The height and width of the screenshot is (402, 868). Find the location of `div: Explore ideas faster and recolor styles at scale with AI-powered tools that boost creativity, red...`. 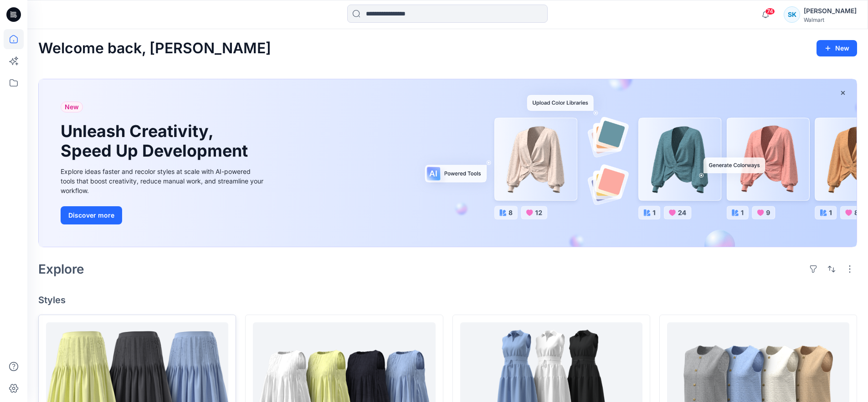

div: Explore ideas faster and recolor styles at scale with AI-powered tools that boost creativity, red... is located at coordinates (163, 181).